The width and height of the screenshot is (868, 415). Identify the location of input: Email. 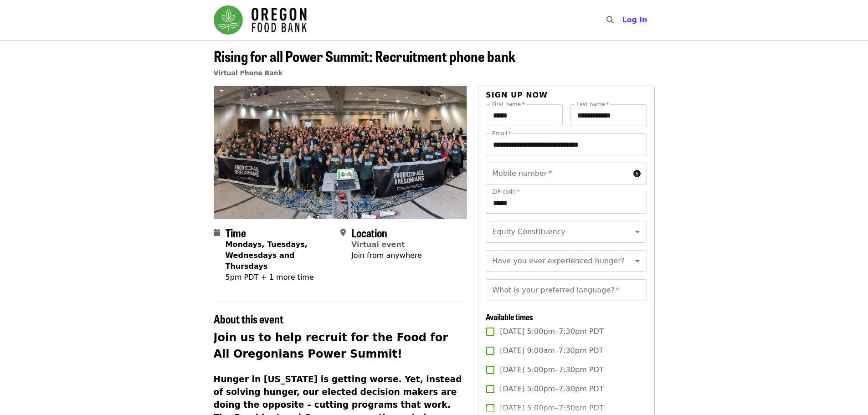
(566, 144).